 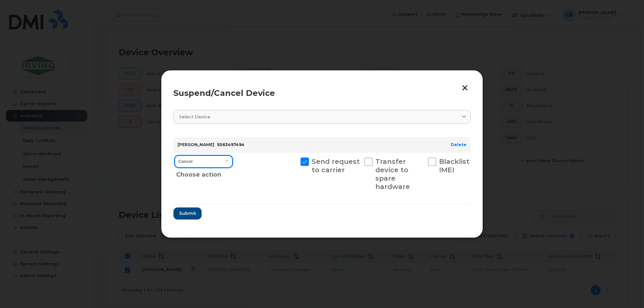 I want to click on input: Blacklist IMEI, so click(x=422, y=160).